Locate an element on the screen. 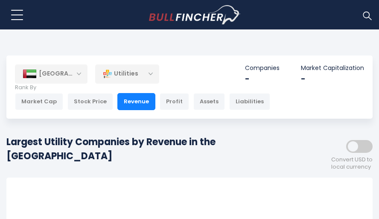  a: Go to homepage is located at coordinates (195, 15).